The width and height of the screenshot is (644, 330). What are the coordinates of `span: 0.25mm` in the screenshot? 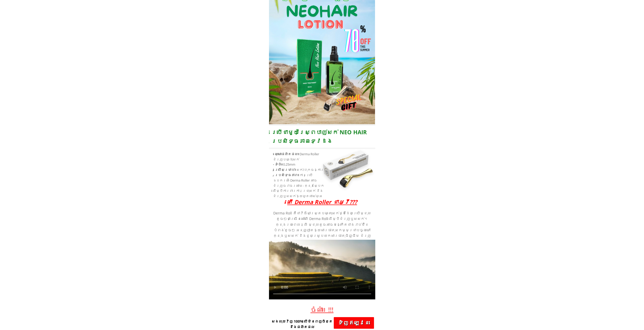 It's located at (289, 164).